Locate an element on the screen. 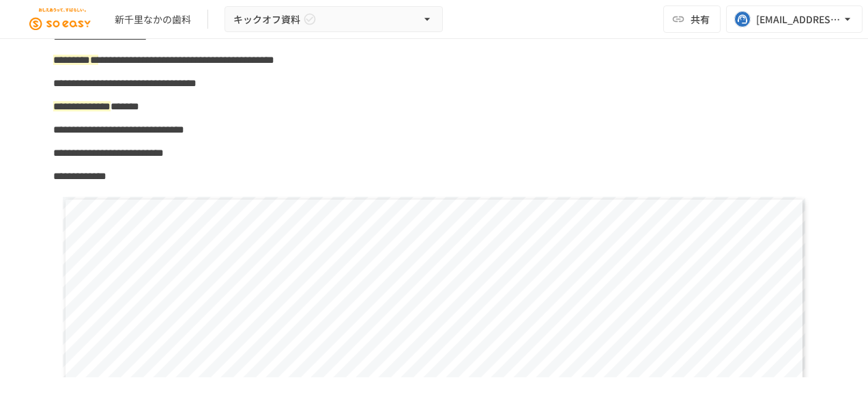  button: 共有 is located at coordinates (692, 19).